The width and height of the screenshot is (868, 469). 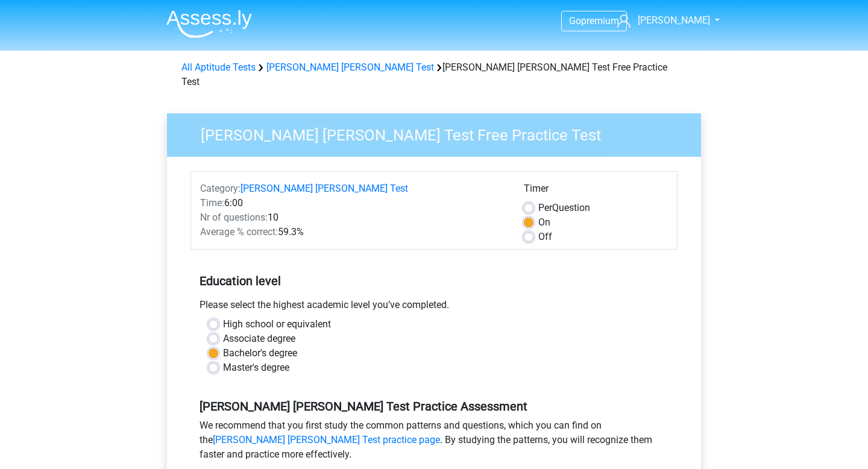 I want to click on div: 59.3%, so click(x=353, y=232).